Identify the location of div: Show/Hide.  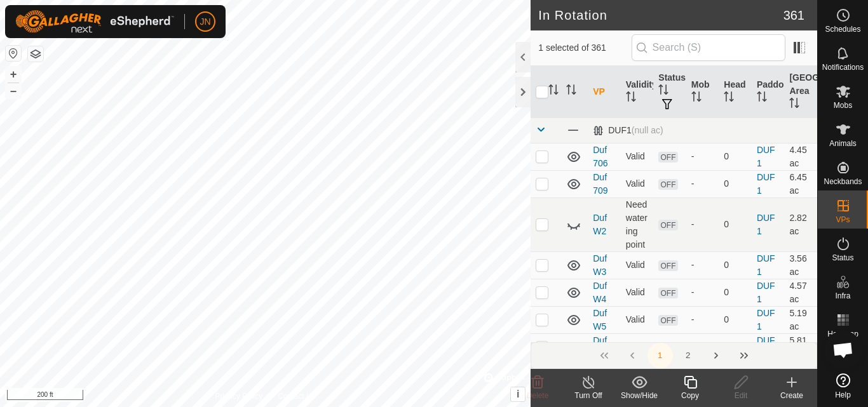
(639, 396).